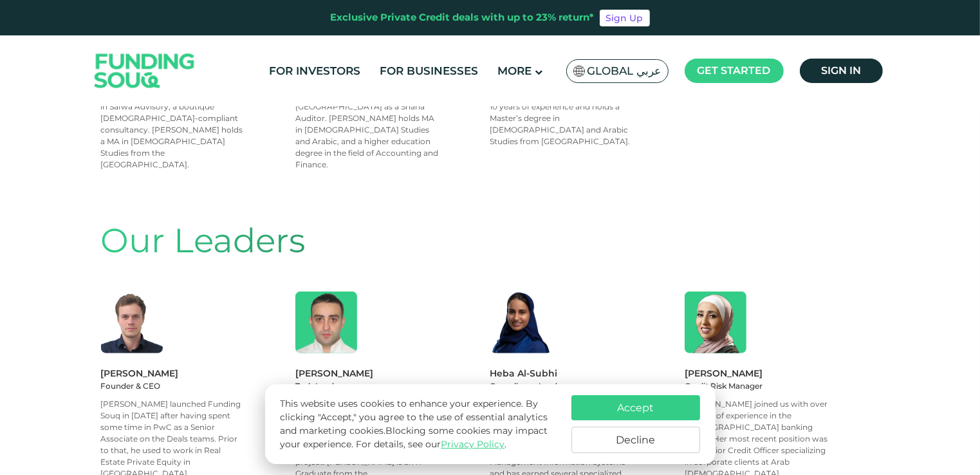 The height and width of the screenshot is (475, 980). What do you see at coordinates (431, 444) in the screenshot?
I see `span: For details, see our .` at bounding box center [431, 444].